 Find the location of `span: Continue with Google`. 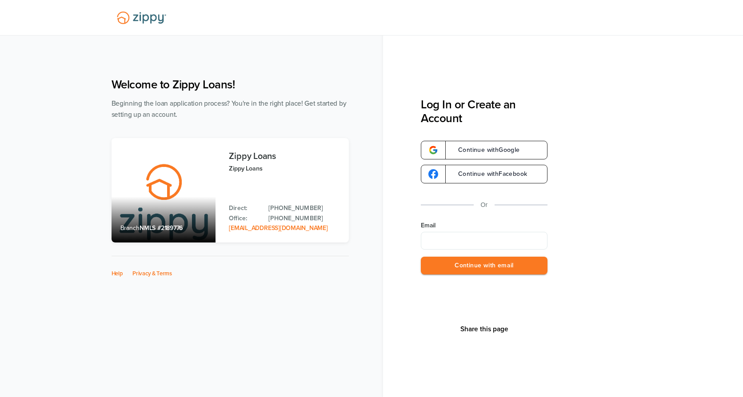

span: Continue with Google is located at coordinates (485, 150).